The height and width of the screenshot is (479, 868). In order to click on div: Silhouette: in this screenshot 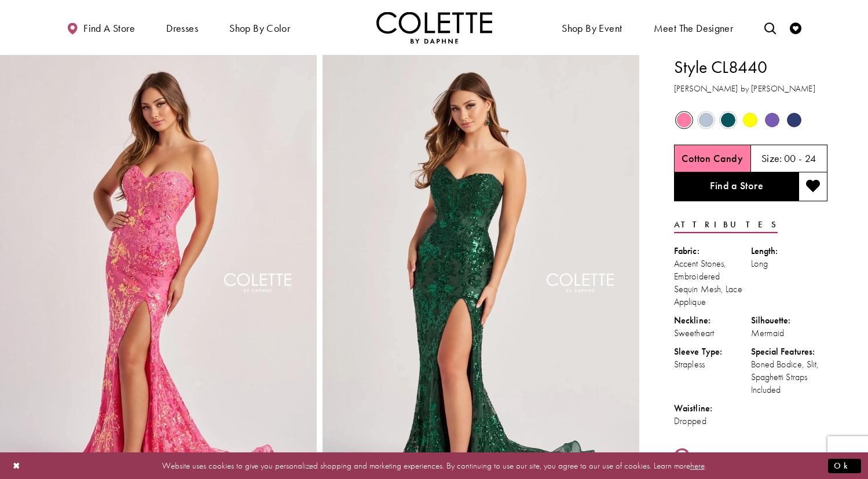, I will do `click(789, 321)`.